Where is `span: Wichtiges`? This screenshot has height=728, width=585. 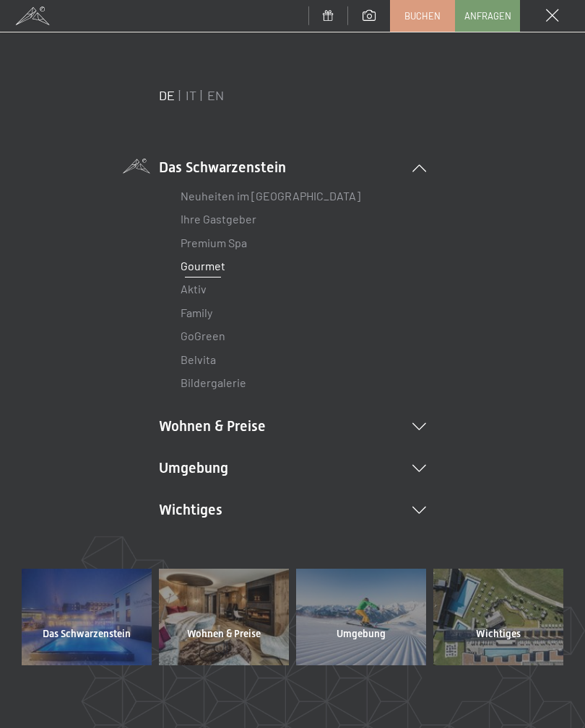 span: Wichtiges is located at coordinates (498, 635).